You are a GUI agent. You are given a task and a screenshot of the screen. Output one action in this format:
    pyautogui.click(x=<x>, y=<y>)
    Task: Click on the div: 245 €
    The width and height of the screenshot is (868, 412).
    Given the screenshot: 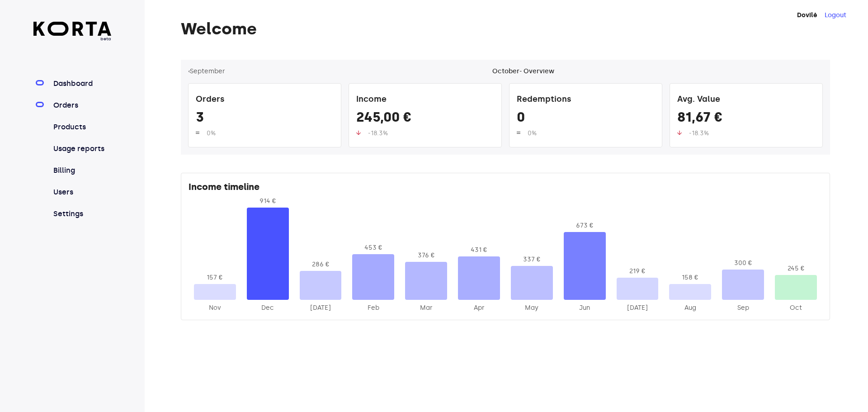 What is the action you would take?
    pyautogui.click(x=796, y=269)
    